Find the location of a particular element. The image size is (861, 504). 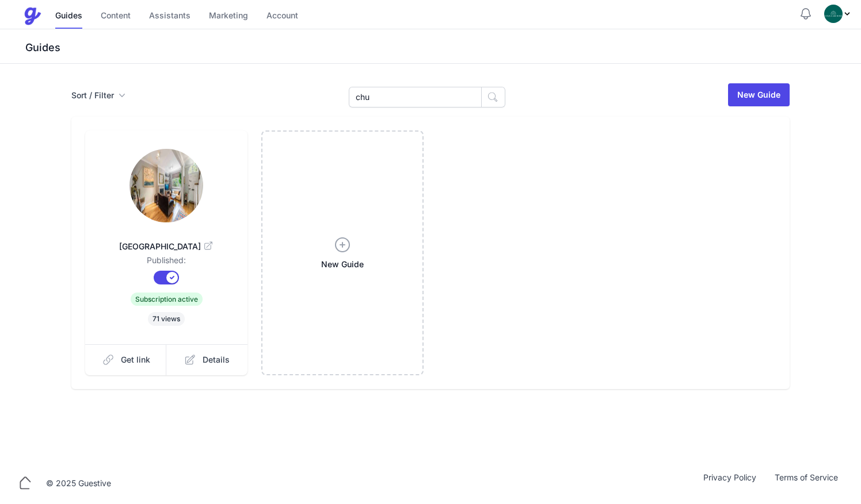

a: Privacy Policy is located at coordinates (730, 483).